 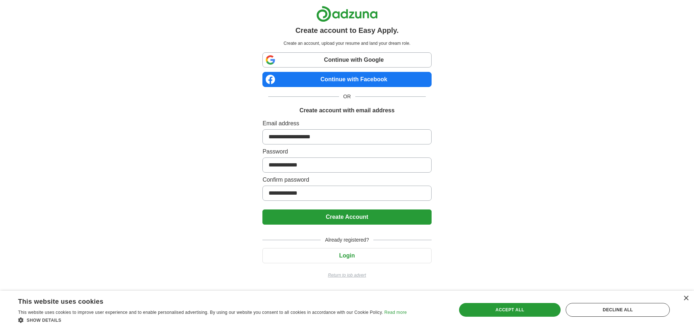 What do you see at coordinates (347, 256) in the screenshot?
I see `a: Login` at bounding box center [347, 256].